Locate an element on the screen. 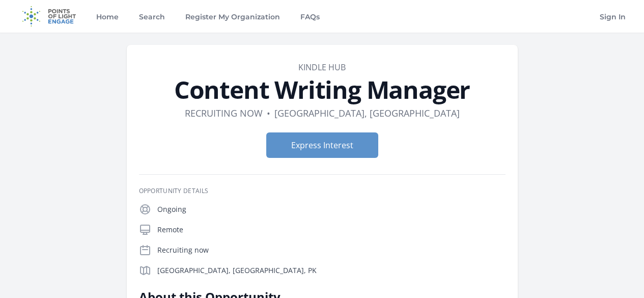 The image size is (644, 298). dd: Recruiting now is located at coordinates (224, 113).